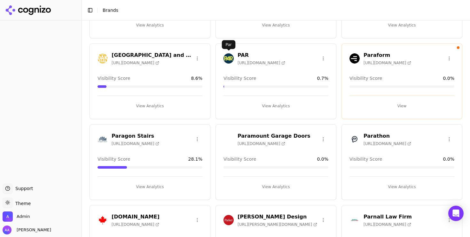  What do you see at coordinates (103, 59) in the screenshot?
I see `img: Oak Park and Beyond` at bounding box center [103, 59].